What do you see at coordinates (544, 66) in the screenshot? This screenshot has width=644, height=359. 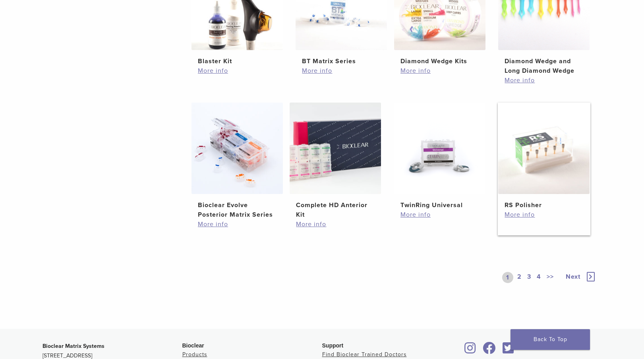 I see `h2: Diamond Wedge and Long Diamond Wedge` at bounding box center [544, 66].